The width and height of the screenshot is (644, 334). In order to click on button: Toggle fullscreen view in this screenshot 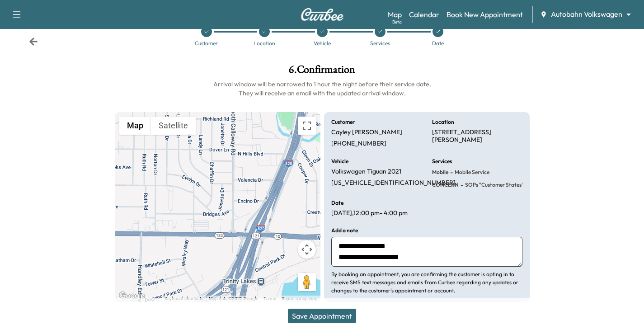, I will do `click(307, 126)`.